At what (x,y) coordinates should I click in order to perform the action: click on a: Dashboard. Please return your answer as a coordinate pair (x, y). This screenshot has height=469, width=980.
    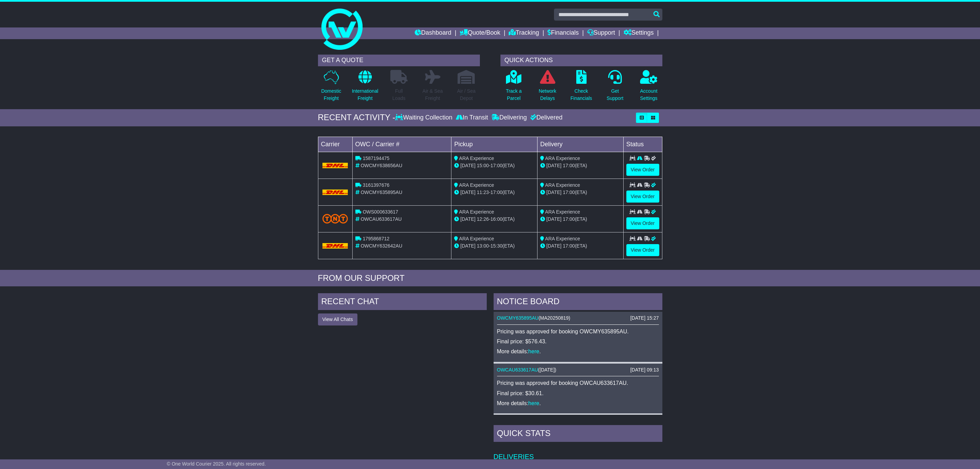
    Looking at the image, I should click on (432, 34).